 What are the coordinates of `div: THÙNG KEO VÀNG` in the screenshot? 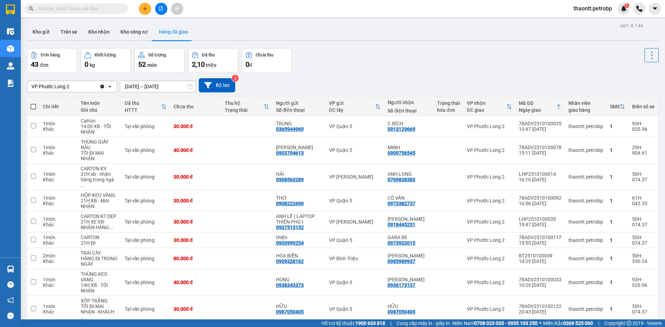 It's located at (99, 277).